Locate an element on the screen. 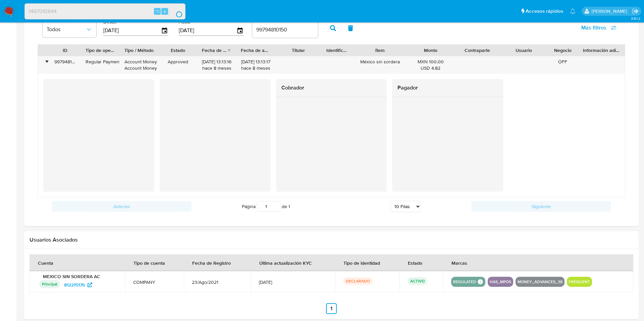 Image resolution: width=644 pixels, height=321 pixels. p: adriana.camarilloduran@mercadolibre.com.mx is located at coordinates (610, 11).